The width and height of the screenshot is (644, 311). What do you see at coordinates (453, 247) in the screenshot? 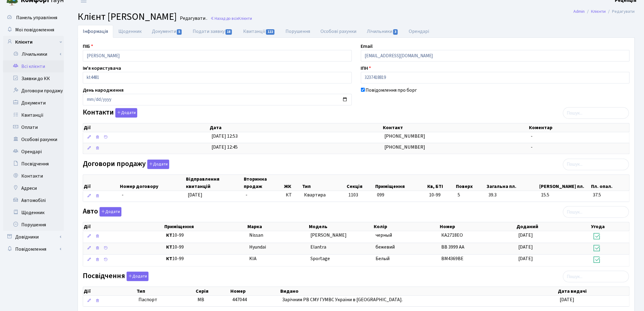
I see `span: ВВ 3999 АА` at bounding box center [453, 247].